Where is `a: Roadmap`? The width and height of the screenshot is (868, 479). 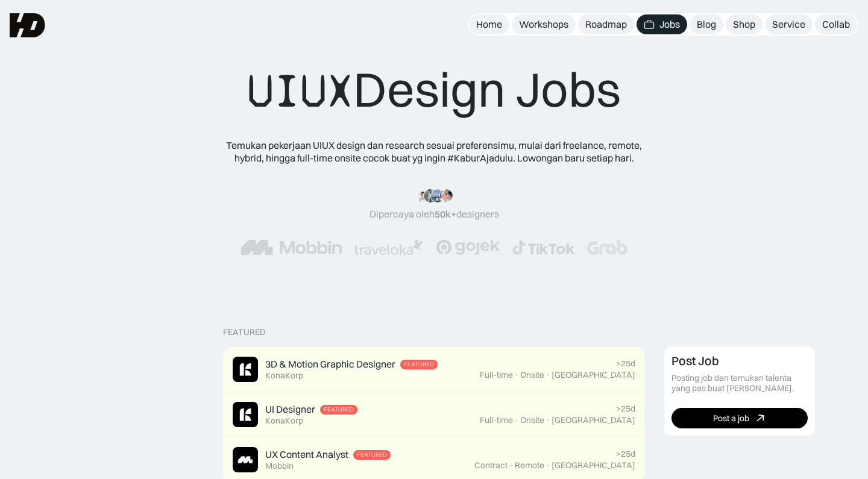 a: Roadmap is located at coordinates (606, 24).